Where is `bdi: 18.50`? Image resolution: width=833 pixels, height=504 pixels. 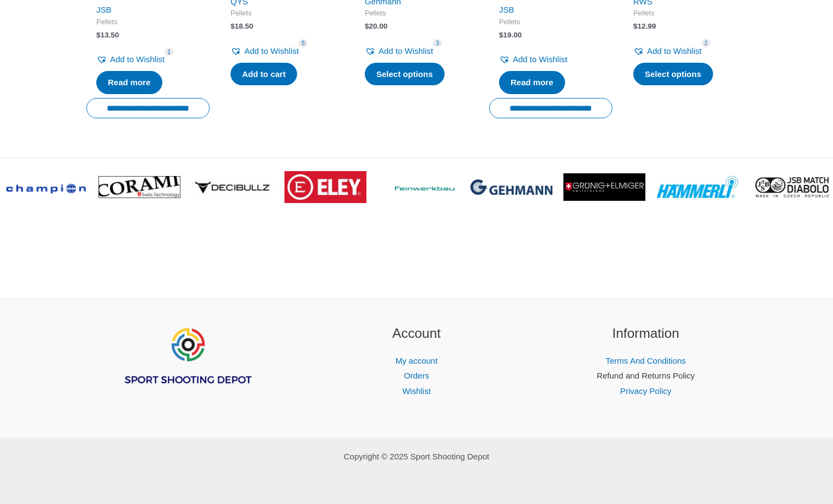 bdi: 18.50 is located at coordinates (241, 26).